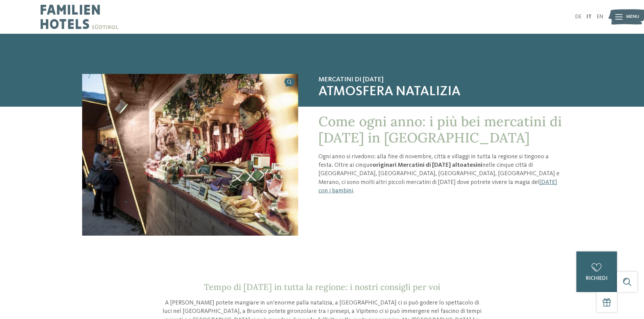 Image resolution: width=644 pixels, height=319 pixels. I want to click on a: EN, so click(600, 17).